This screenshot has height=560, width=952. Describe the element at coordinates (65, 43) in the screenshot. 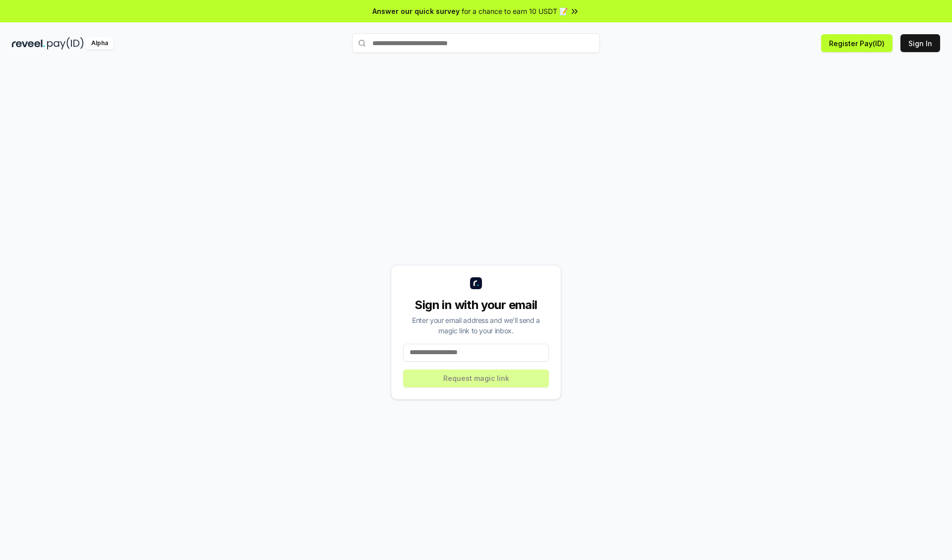

I see `img: pay_id` at that location.